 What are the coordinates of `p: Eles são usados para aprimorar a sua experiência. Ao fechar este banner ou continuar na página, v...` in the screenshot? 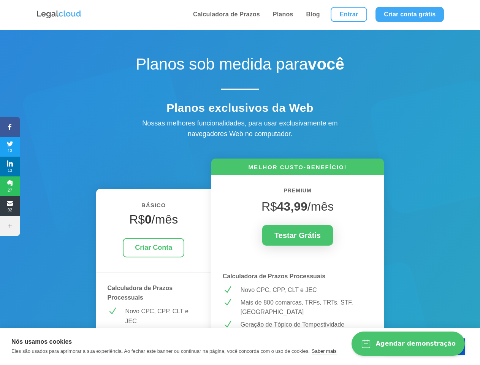 It's located at (160, 351).